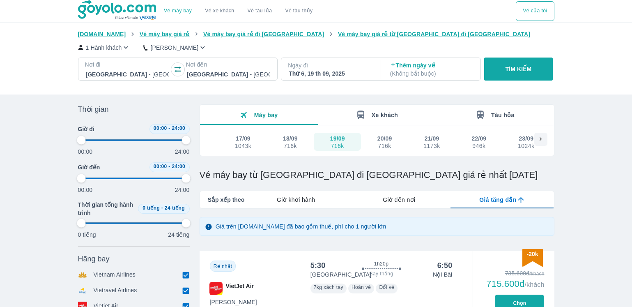  Describe the element at coordinates (532, 257) in the screenshot. I see `img: discount` at that location.